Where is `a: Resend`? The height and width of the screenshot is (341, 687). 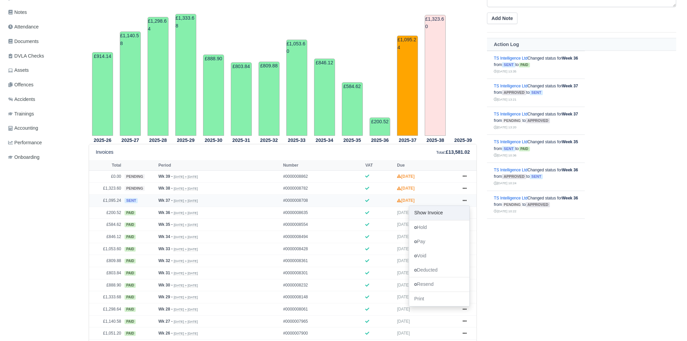 a: Resend is located at coordinates (439, 284).